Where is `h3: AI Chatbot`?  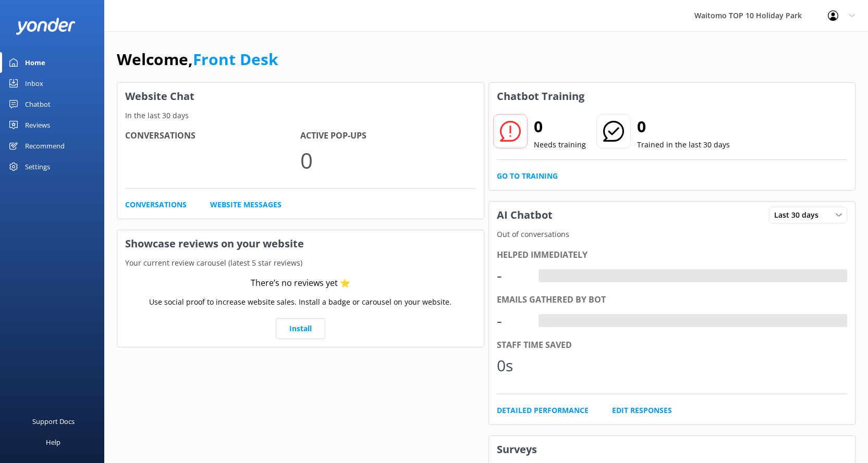
h3: AI Chatbot is located at coordinates (525, 215).